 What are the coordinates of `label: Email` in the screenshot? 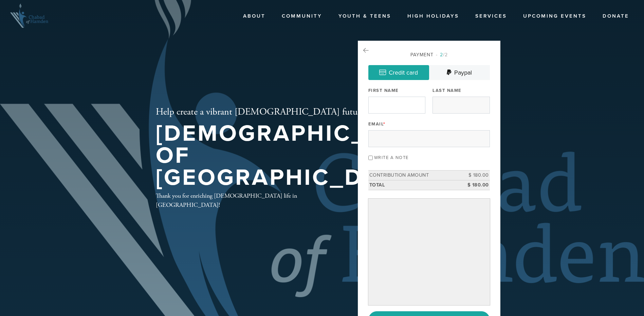 It's located at (377, 124).